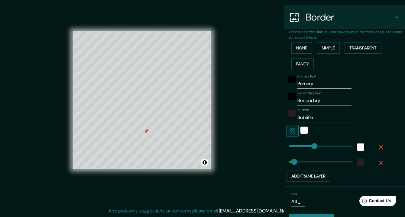  What do you see at coordinates (309, 93) in the screenshot?
I see `label: Secondary text` at bounding box center [309, 93].